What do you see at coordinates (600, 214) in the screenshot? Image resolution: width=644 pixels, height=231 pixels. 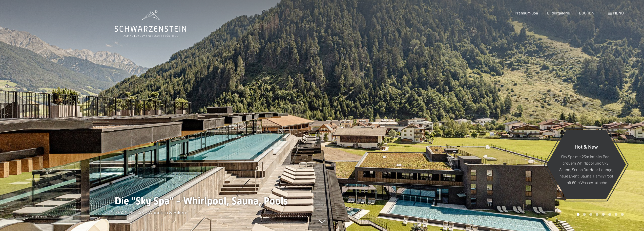 I see `div: Carousel Pagination` at bounding box center [600, 214].